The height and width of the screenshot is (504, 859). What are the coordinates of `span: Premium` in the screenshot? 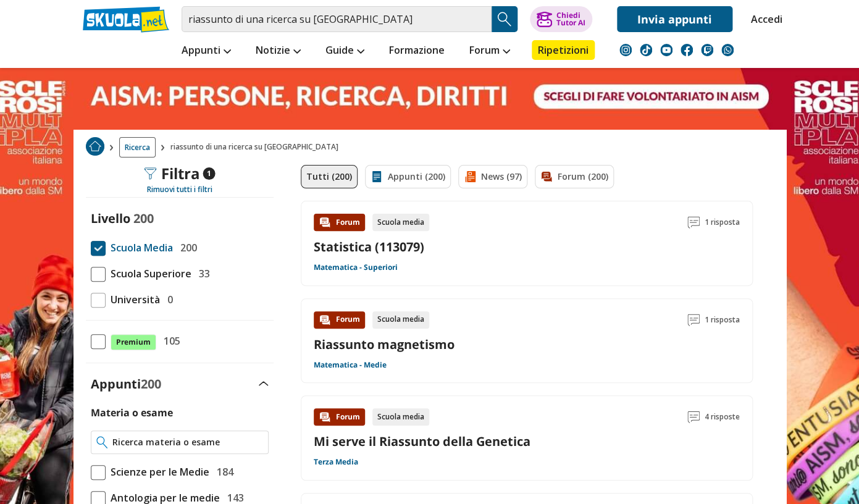 It's located at (133, 343).